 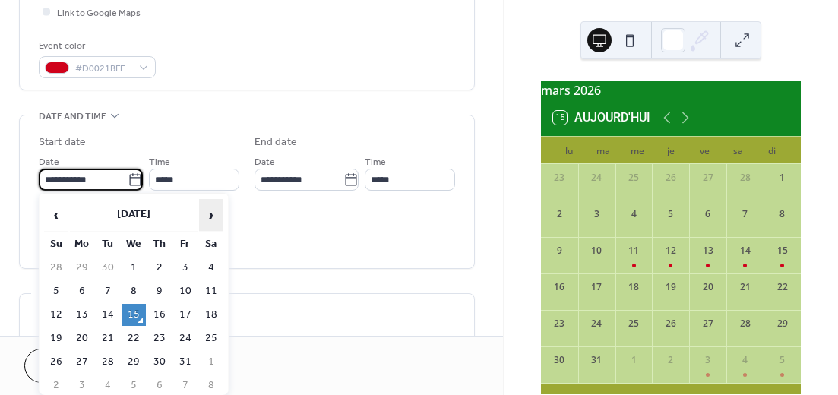 I want to click on div: 12, so click(x=671, y=251).